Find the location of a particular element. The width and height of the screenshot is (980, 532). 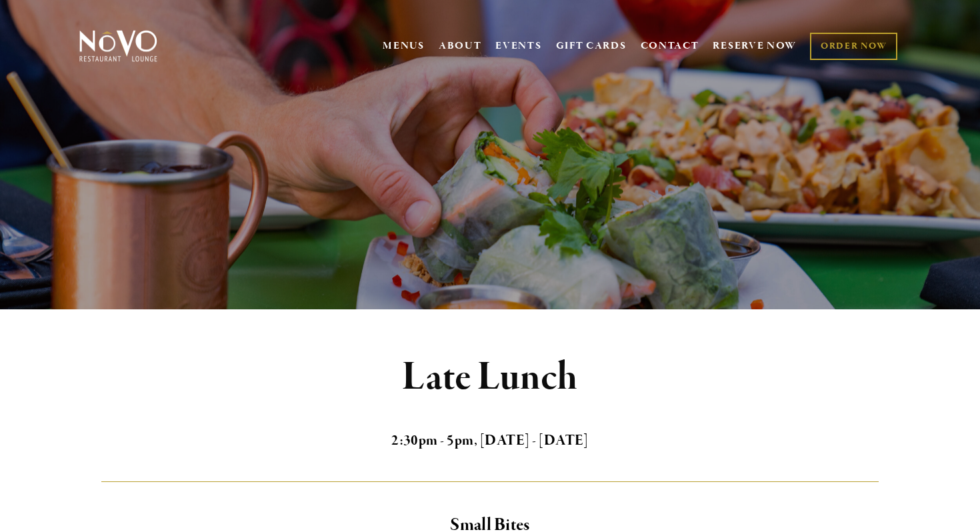

a: CONTACT is located at coordinates (670, 46).